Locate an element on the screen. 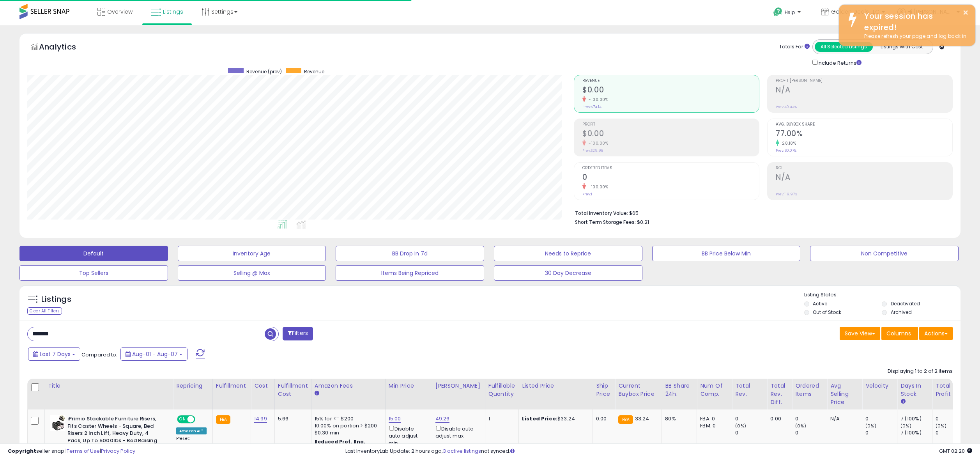 The height and width of the screenshot is (459, 980). div: Totals For is located at coordinates (795, 47).